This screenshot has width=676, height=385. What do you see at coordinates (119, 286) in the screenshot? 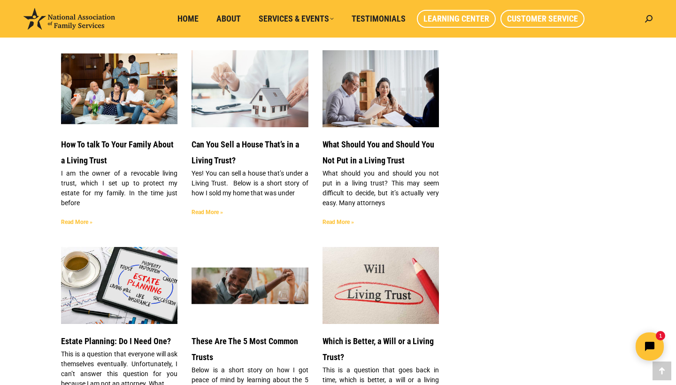
I see `img: Estate Planning: Do I need one Blog Image` at bounding box center [119, 286].